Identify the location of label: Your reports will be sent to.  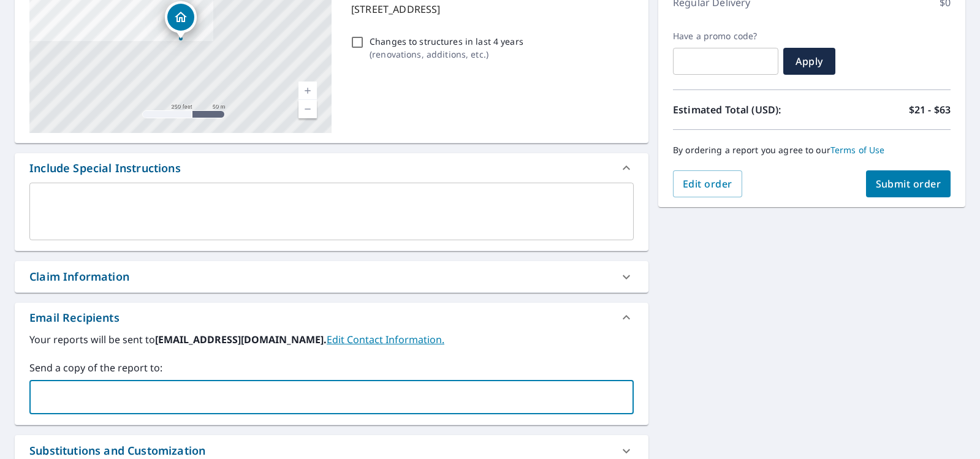
(331, 339).